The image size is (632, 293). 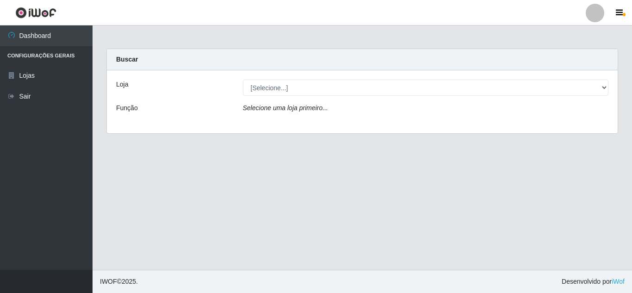 I want to click on span: © 2025 ., so click(x=119, y=281).